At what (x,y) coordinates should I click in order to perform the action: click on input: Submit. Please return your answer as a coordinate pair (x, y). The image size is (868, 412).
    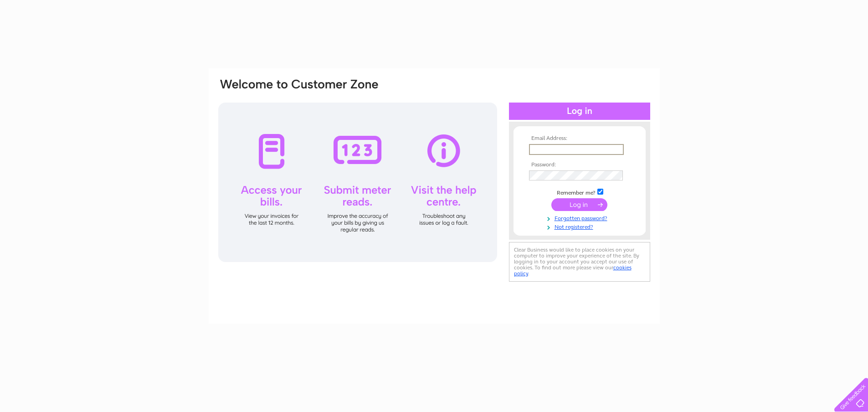
    Looking at the image, I should click on (579, 205).